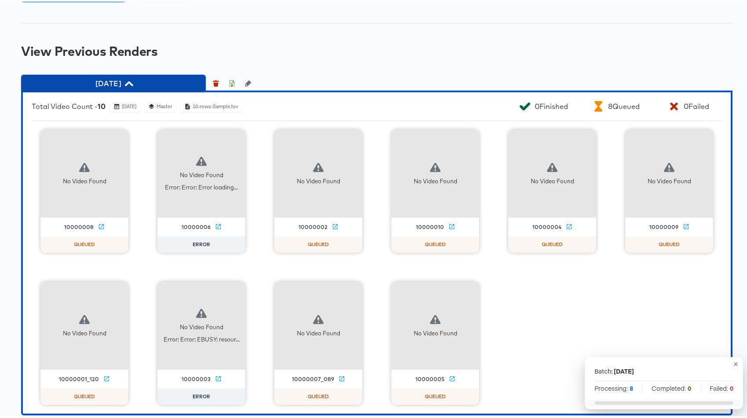 The height and width of the screenshot is (418, 747). What do you see at coordinates (215, 105) in the screenshot?
I see `div: 10-rows-Sample.tsv` at bounding box center [215, 105].